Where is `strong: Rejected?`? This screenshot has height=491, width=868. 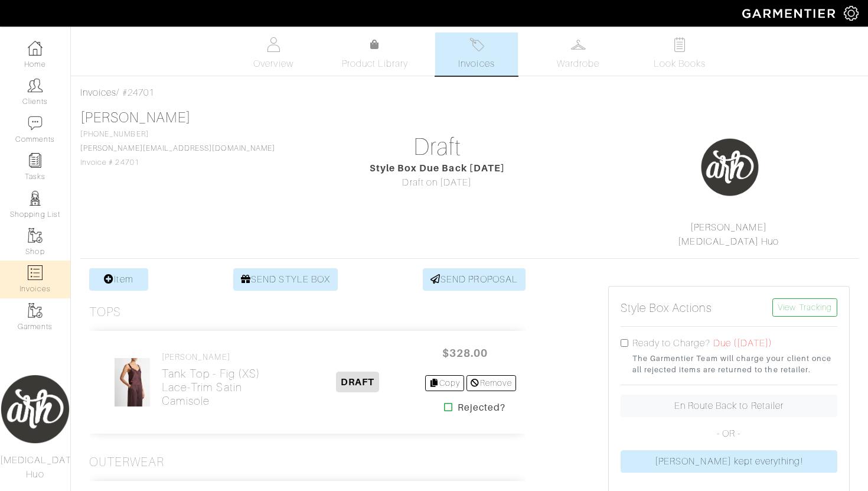 strong: Rejected? is located at coordinates (482, 408).